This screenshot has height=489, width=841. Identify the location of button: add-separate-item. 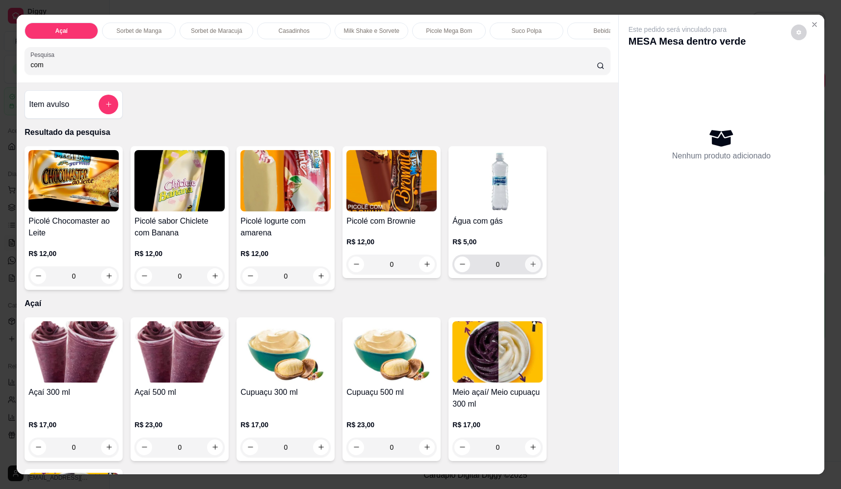
(108, 104).